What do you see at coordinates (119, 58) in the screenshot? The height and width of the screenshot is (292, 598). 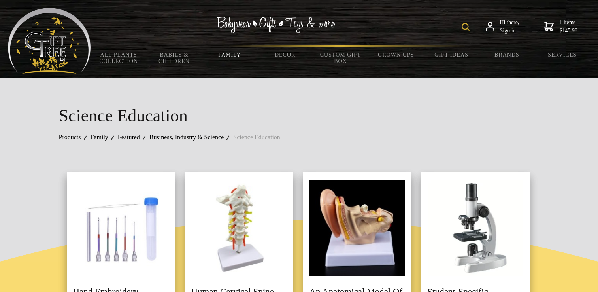 I see `a: All Plants Collection` at bounding box center [119, 58].